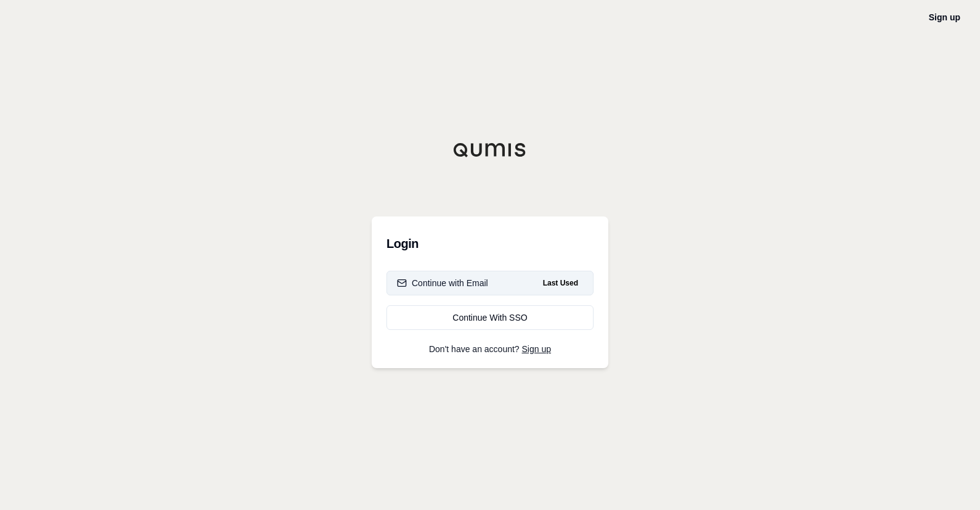  Describe the element at coordinates (490, 318) in the screenshot. I see `div: Continue With SSO` at that location.